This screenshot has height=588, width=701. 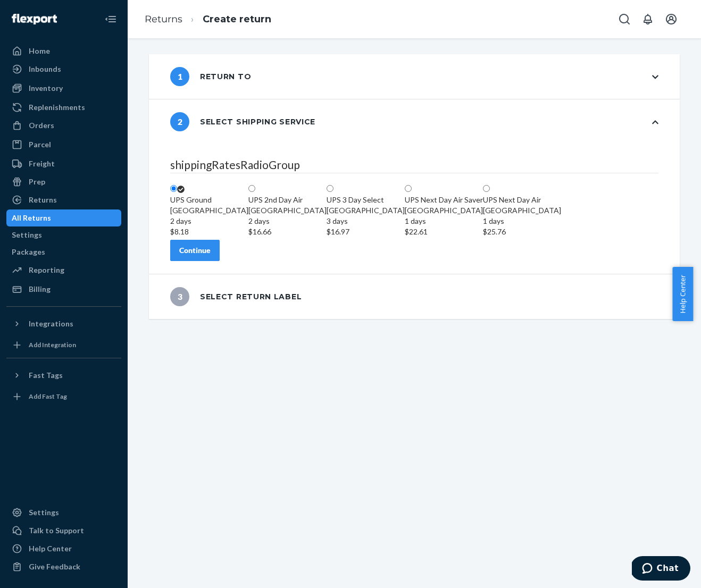 What do you see at coordinates (365, 200) in the screenshot?
I see `div: UPS 3 Day Select` at bounding box center [365, 200].